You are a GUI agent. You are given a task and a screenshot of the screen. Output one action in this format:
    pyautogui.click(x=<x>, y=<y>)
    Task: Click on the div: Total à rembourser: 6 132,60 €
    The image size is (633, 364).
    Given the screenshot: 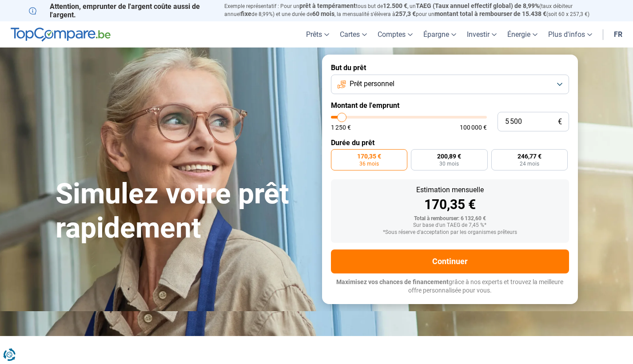 What is the action you would take?
    pyautogui.click(x=450, y=219)
    